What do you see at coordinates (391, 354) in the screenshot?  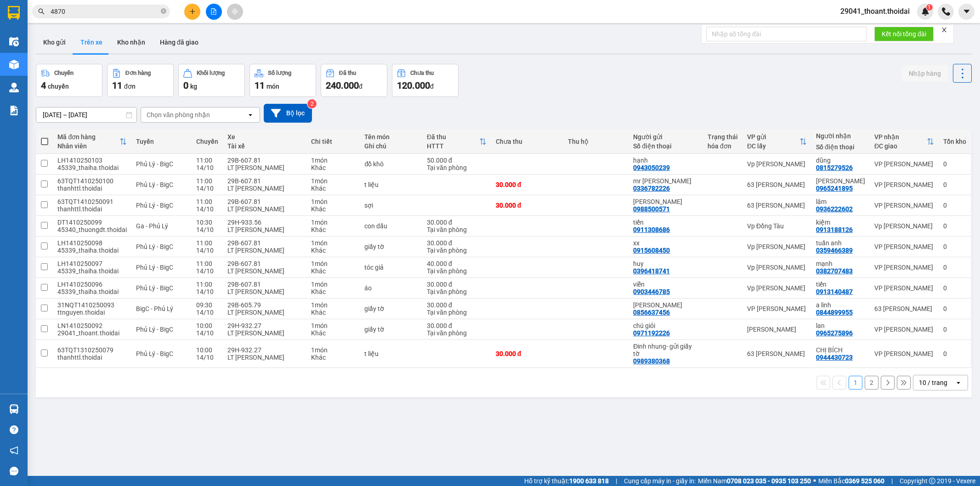 I see `div: t liệu` at bounding box center [391, 354].